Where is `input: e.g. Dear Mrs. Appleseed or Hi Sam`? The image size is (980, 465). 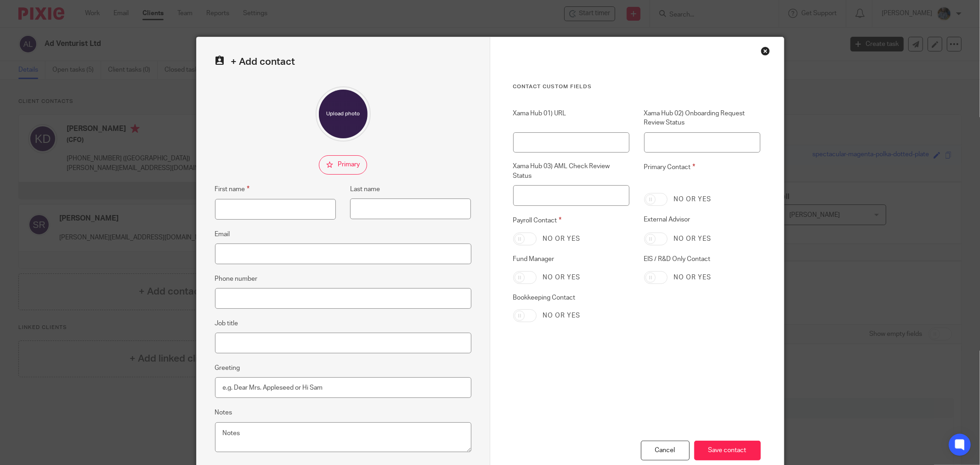 input: e.g. Dear Mrs. Appleseed or Hi Sam is located at coordinates (343, 387).